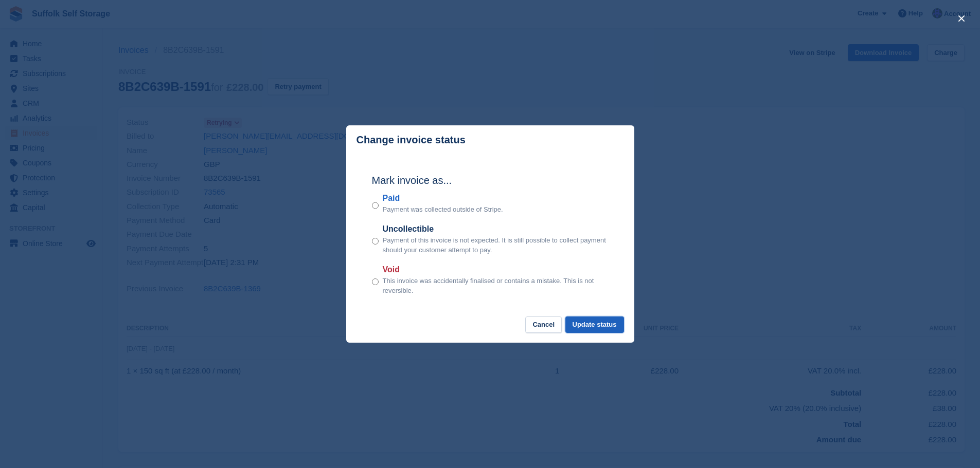 This screenshot has height=468, width=980. I want to click on p: Payment was collected outside of Stripe., so click(443, 210).